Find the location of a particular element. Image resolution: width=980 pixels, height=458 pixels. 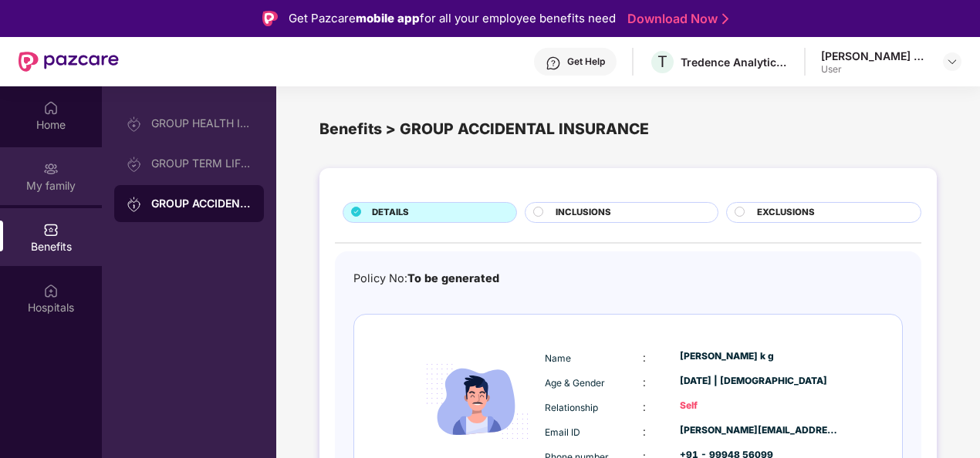

img: Logo is located at coordinates (270, 19).